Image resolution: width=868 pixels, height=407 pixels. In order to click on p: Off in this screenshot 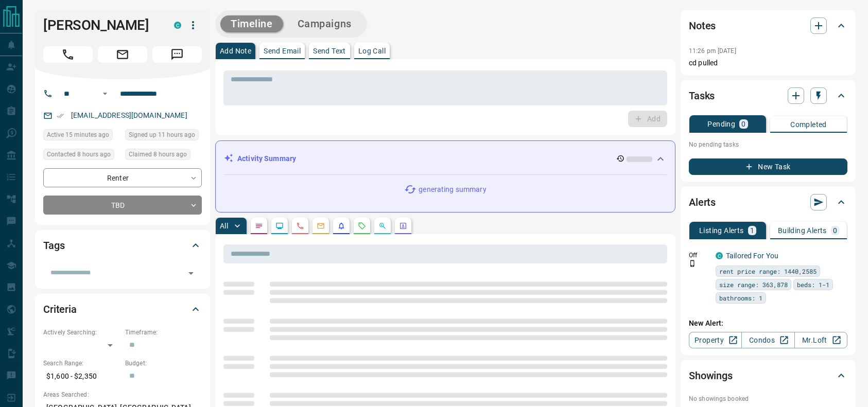, I will do `click(698, 255)`.